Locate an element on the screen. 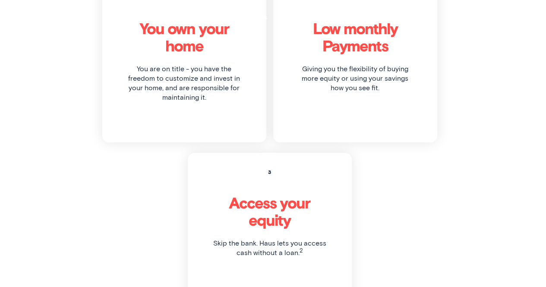 This screenshot has width=546, height=287. span: More is located at coordinates (297, 17).